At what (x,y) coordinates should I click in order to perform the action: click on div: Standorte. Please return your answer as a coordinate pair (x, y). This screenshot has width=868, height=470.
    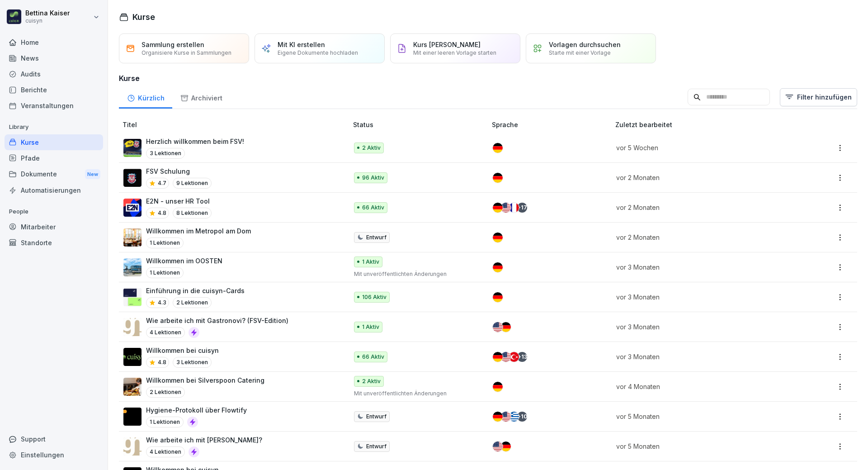
    Looking at the image, I should click on (53, 242).